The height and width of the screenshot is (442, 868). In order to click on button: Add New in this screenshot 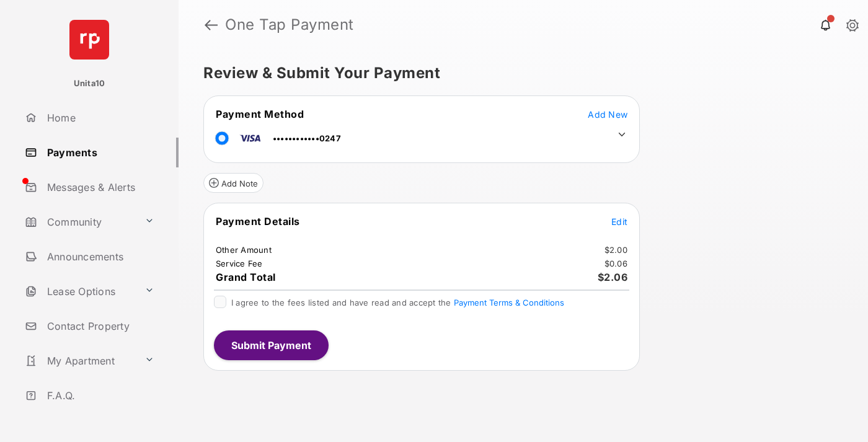, I will do `click(608, 114)`.